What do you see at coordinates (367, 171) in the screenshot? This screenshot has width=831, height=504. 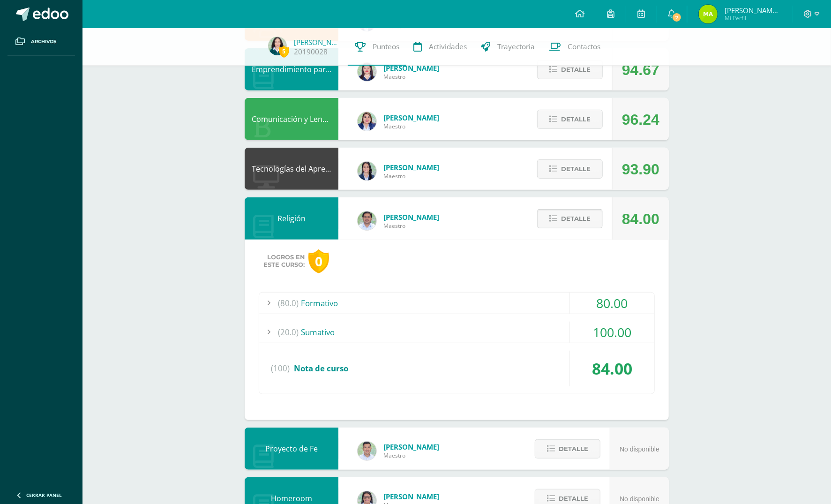 I see `img: 7489ccb779e23ff9f2c3e89c21f82ed0.png` at bounding box center [367, 171].